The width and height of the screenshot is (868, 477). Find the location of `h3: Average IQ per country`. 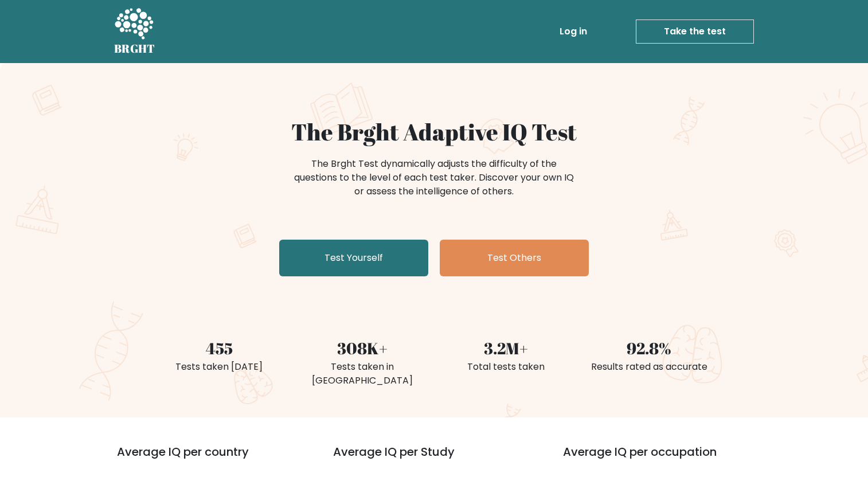

h3: Average IQ per country is located at coordinates (204, 459).